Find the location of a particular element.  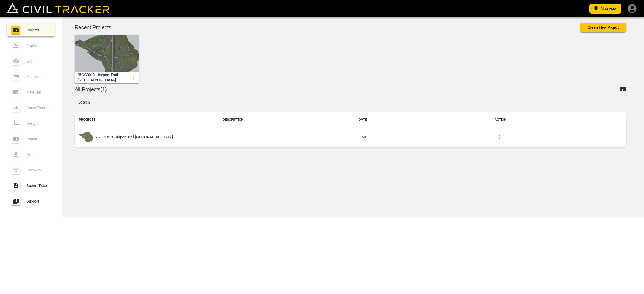

th: DATE is located at coordinates (422, 120).